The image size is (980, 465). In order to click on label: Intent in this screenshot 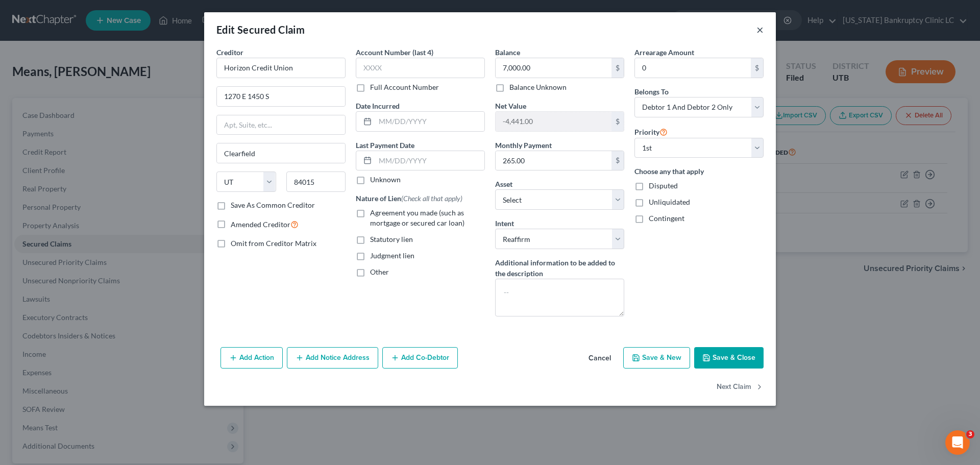, I will do `click(504, 223)`.